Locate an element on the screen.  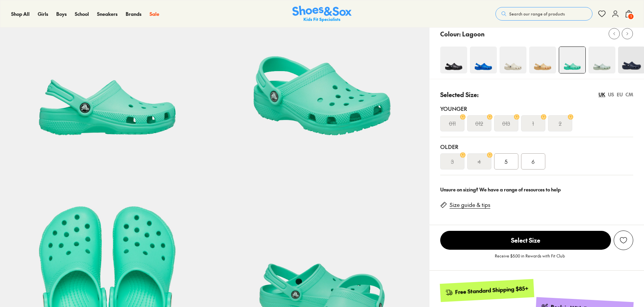
img: 4-538782_1 is located at coordinates (542, 60).